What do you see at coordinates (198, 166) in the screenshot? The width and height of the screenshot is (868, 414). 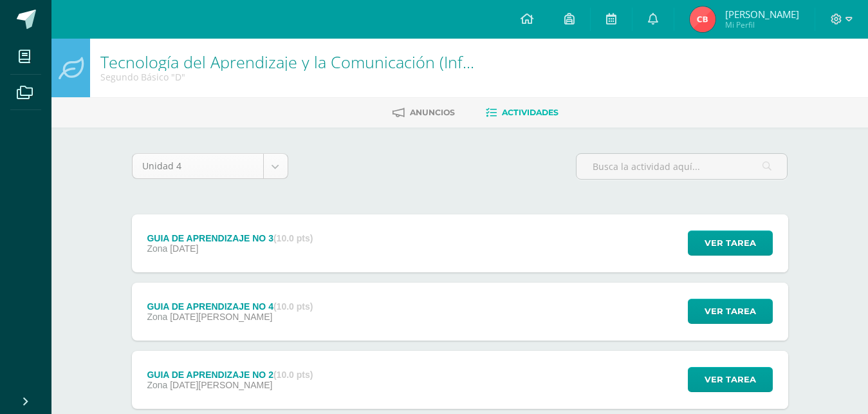 I see `span: Unidad 4` at bounding box center [198, 166].